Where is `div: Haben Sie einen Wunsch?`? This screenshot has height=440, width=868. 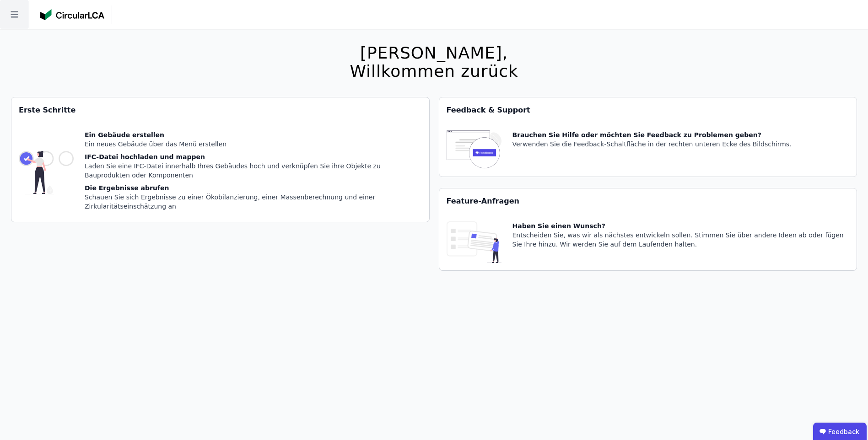
div: Haben Sie einen Wunsch? is located at coordinates (681, 226).